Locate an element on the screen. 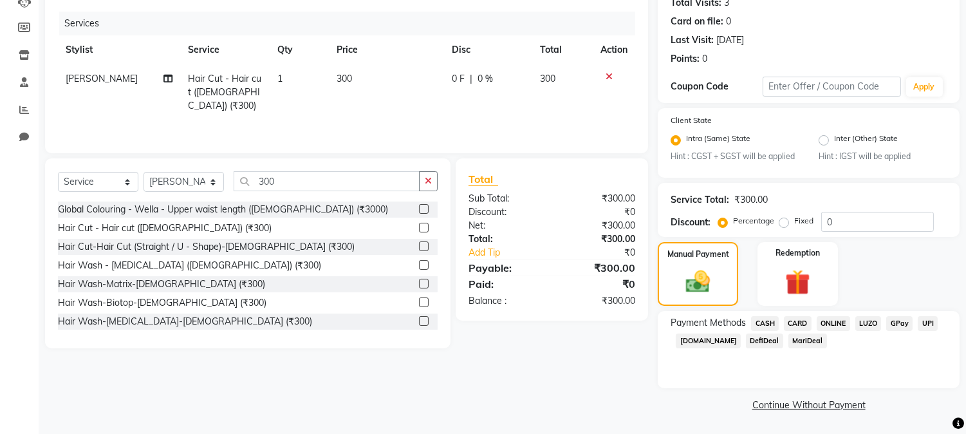  th: Action is located at coordinates (614, 50).